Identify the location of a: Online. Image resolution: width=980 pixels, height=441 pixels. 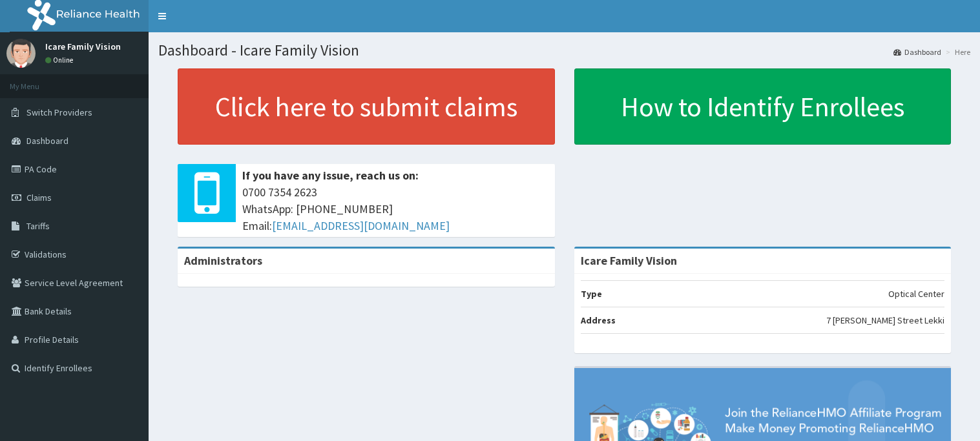
(61, 60).